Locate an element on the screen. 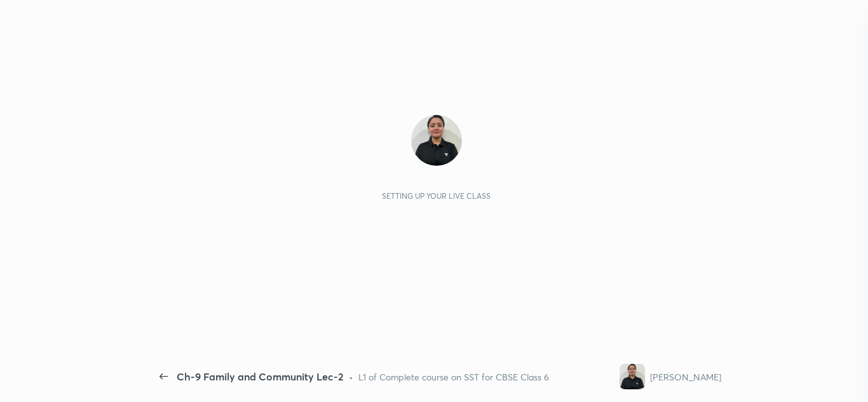 Image resolution: width=868 pixels, height=402 pixels. div: L1 of Complete course on SST for CBSE Class 6 is located at coordinates (453, 377).